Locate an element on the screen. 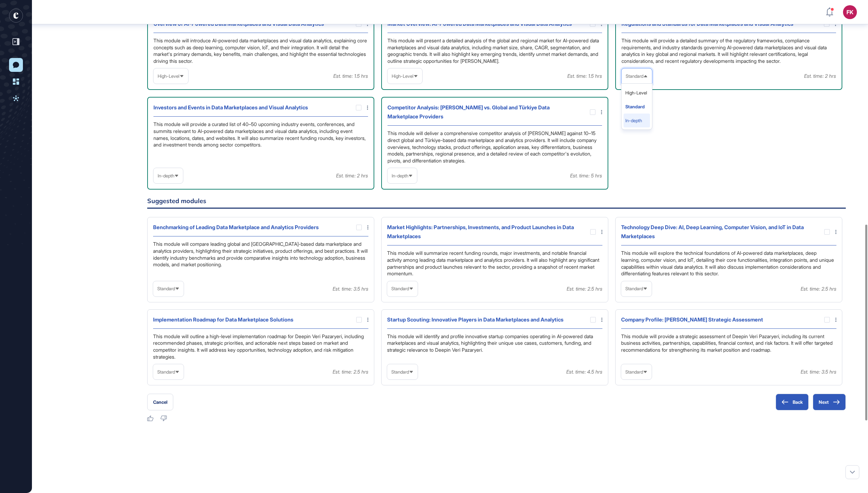 The height and width of the screenshot is (493, 868). div: This module will explore the technical foundations of AI-powered data marketplaces, deep learning... is located at coordinates (729, 264).